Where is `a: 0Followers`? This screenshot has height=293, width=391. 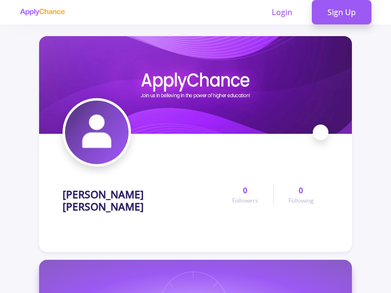 a: 0Followers is located at coordinates (245, 195).